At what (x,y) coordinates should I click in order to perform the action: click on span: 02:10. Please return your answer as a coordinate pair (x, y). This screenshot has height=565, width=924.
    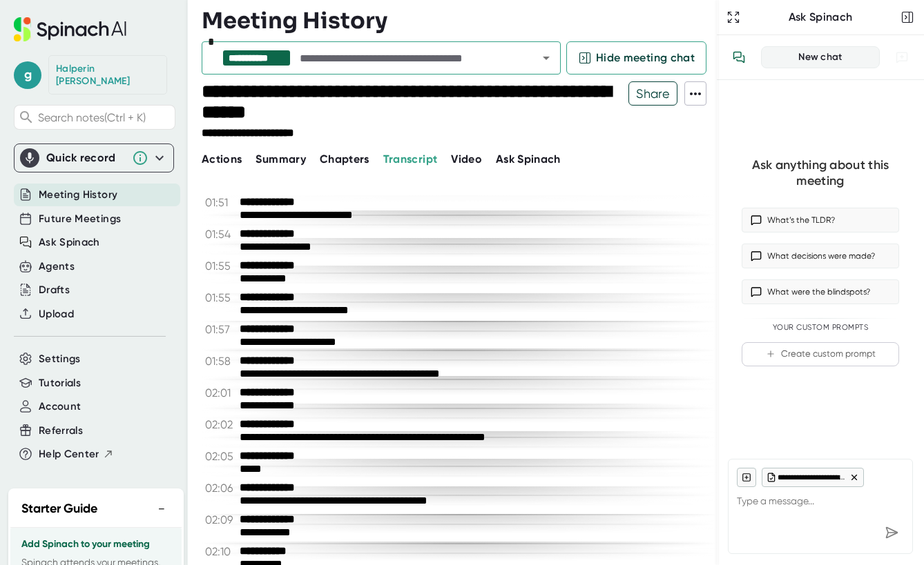
    Looking at the image, I should click on (220, 551).